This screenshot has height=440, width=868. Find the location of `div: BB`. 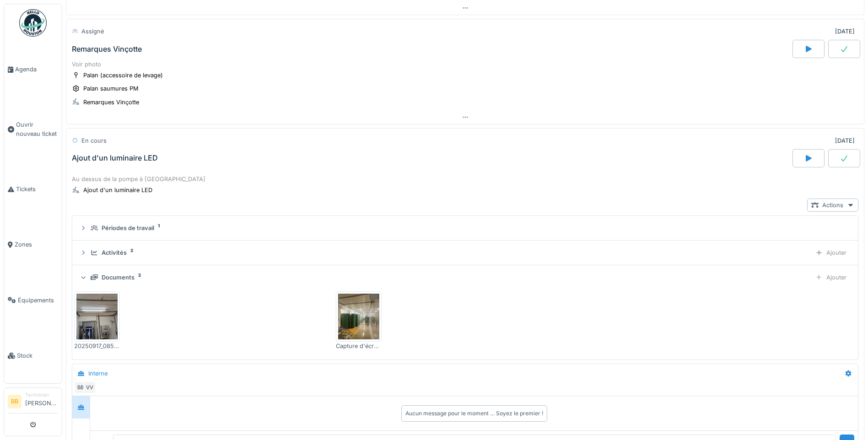

div: BB is located at coordinates (80, 387).